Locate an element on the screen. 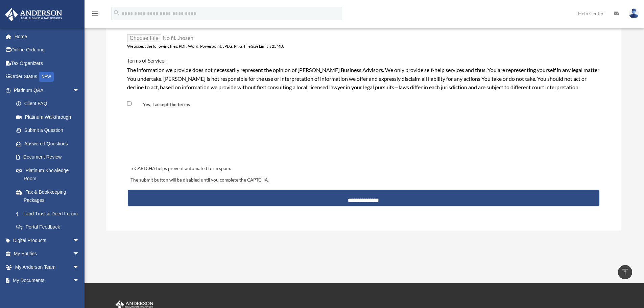 Image resolution: width=644 pixels, height=308 pixels. a: Client FAQ is located at coordinates (50, 103).